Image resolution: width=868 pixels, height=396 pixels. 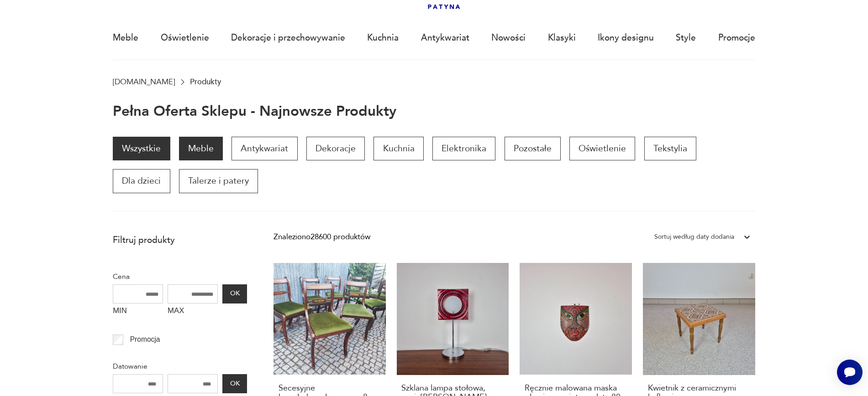 What do you see at coordinates (254, 112) in the screenshot?
I see `h1: Pełna oferta sklepu - najnowsze produkty` at bounding box center [254, 112].